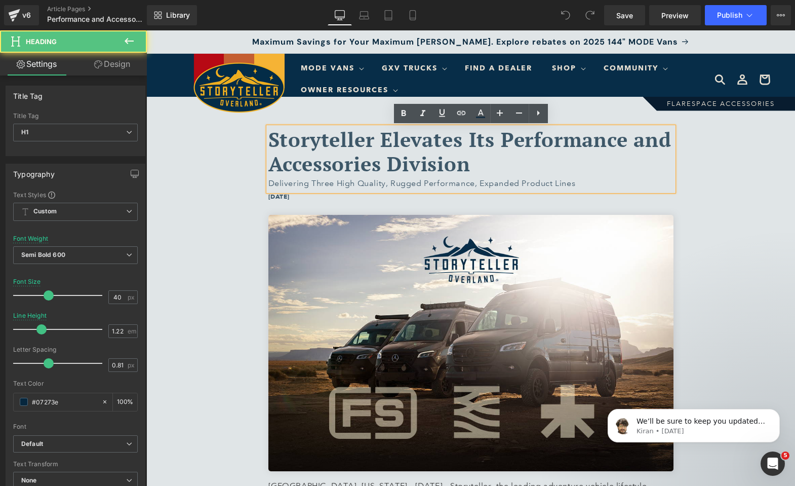  Describe the element at coordinates (31, 38) in the screenshot. I see `img: Profile image for Kiran` at that location.